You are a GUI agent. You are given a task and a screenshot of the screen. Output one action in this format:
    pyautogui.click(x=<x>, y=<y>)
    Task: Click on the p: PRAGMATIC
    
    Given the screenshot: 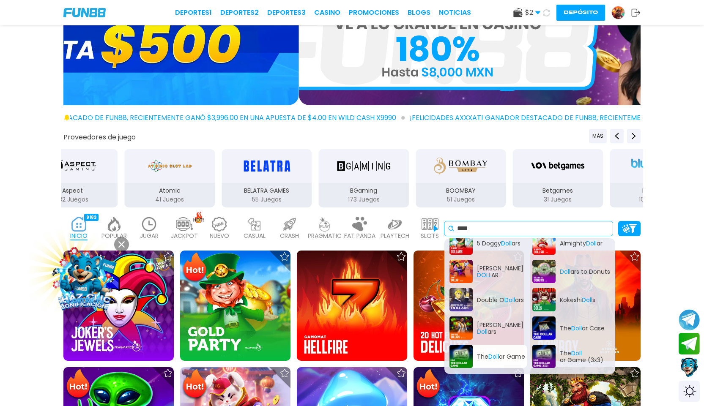 What is the action you would take?
    pyautogui.click(x=325, y=236)
    